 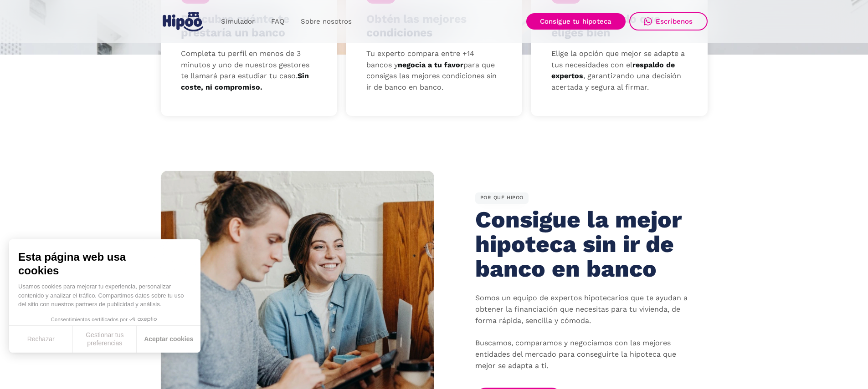 What do you see at coordinates (669, 21) in the screenshot?
I see `a: Escríbenos` at bounding box center [669, 21].